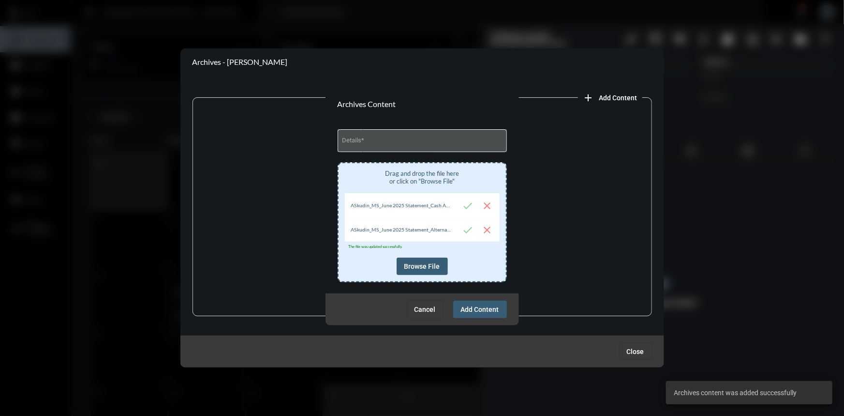 The image size is (844, 416). What do you see at coordinates (425, 309) in the screenshot?
I see `span: Cancel` at bounding box center [425, 309].